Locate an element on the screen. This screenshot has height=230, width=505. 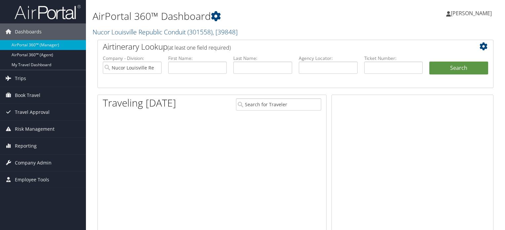
span: Trips is located at coordinates (20, 78).